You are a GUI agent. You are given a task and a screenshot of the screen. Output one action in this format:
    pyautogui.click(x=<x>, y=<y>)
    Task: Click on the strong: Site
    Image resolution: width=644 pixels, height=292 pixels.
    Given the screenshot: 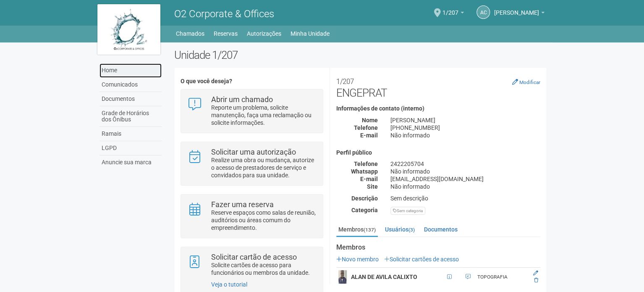 What is the action you would take?
    pyautogui.click(x=372, y=186)
    